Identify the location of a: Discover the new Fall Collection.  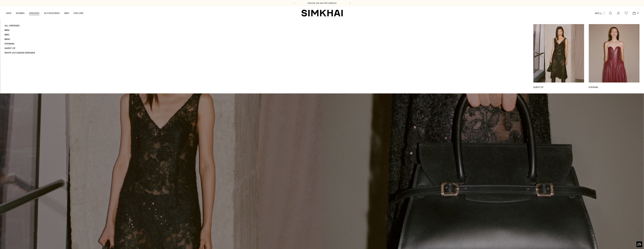
(322, 3).